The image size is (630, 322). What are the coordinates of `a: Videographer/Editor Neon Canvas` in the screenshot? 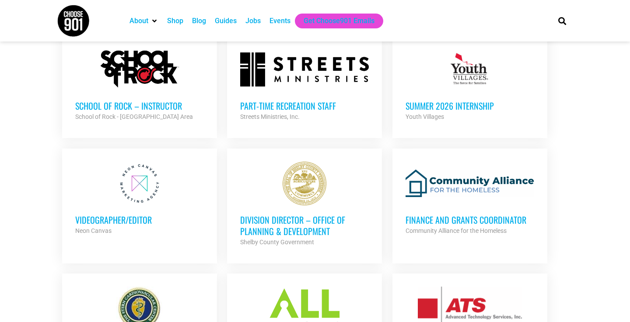 It's located at (140, 199).